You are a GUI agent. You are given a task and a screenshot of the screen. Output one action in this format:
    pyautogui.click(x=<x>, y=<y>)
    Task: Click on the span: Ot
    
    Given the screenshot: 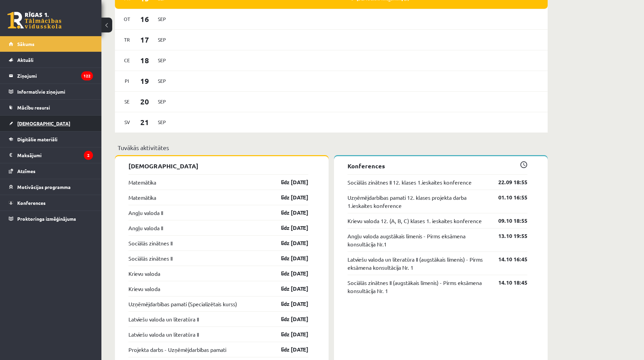 What is the action you would take?
    pyautogui.click(x=127, y=19)
    